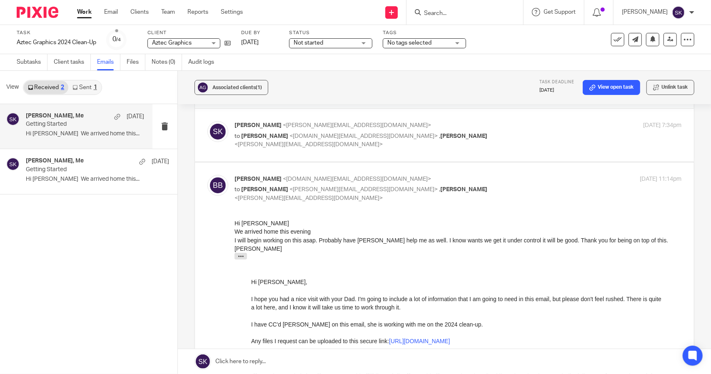 This screenshot has height=374, width=711. Describe the element at coordinates (140, 12) in the screenshot. I see `a: Clients` at that location.